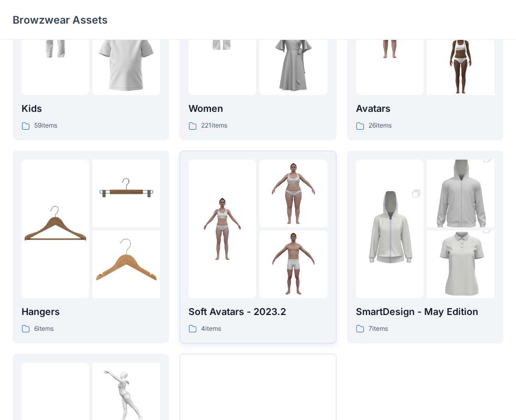 The width and height of the screenshot is (516, 420). What do you see at coordinates (425, 247) in the screenshot?
I see `a: folder 1folder 2folder 3SmartDesign - May Edition7items` at bounding box center [425, 247].